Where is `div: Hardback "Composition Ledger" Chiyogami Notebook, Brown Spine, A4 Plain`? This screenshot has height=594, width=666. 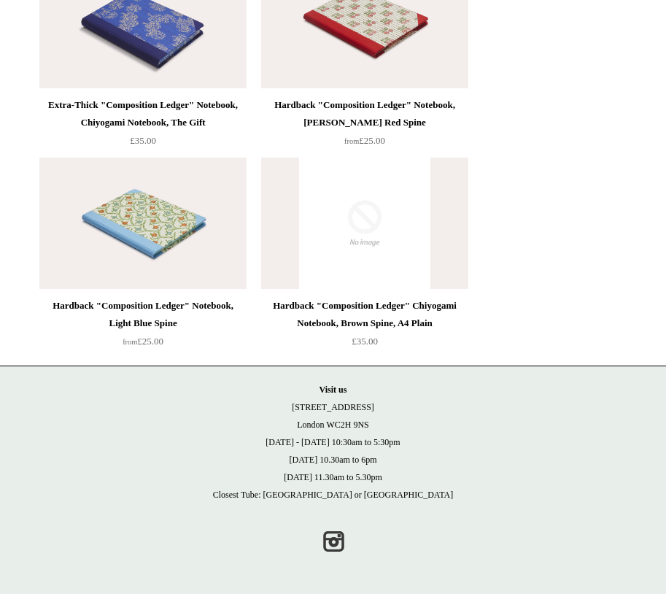
div: Hardback "Composition Ledger" Chiyogami Notebook, Brown Spine, A4 Plain is located at coordinates (365, 315).